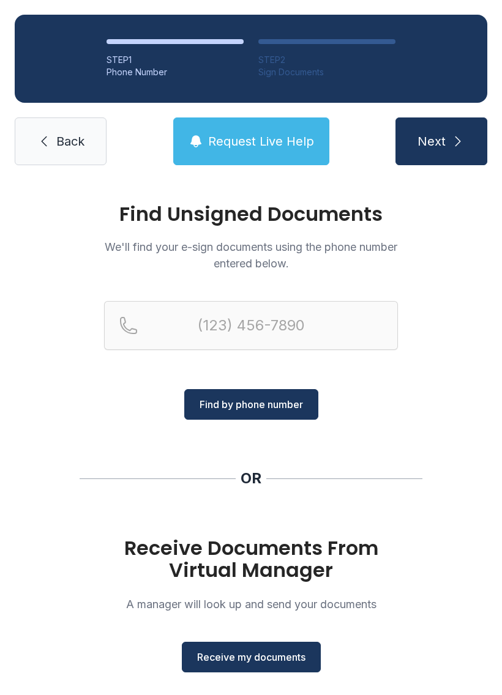 The width and height of the screenshot is (502, 695). Describe the element at coordinates (251, 604) in the screenshot. I see `p: A manager will look up and send your documents` at that location.